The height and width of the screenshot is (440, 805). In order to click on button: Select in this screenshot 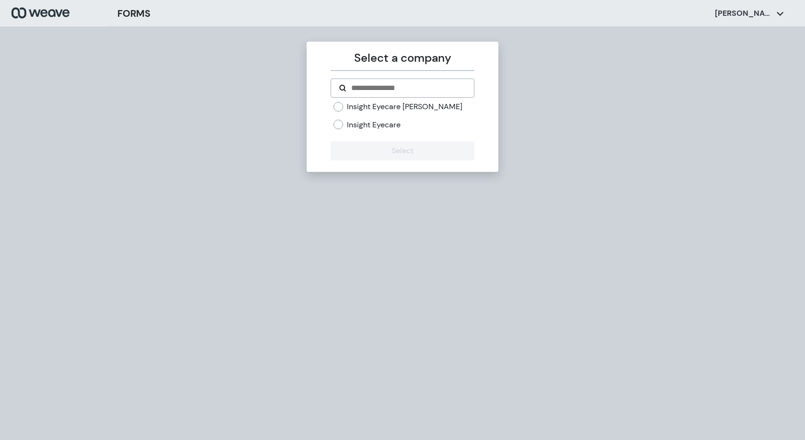, I will do `click(402, 151)`.